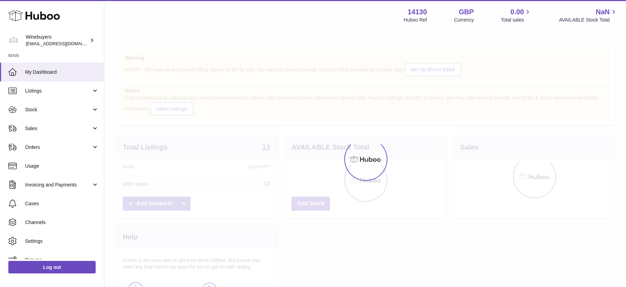 The width and height of the screenshot is (626, 287). Describe the element at coordinates (588, 15) in the screenshot. I see `a: NaN AVAILABLE Stock Total` at that location.